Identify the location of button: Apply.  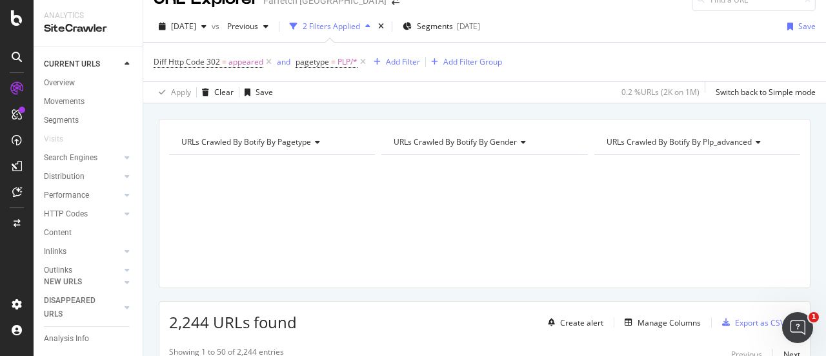
(172, 92).